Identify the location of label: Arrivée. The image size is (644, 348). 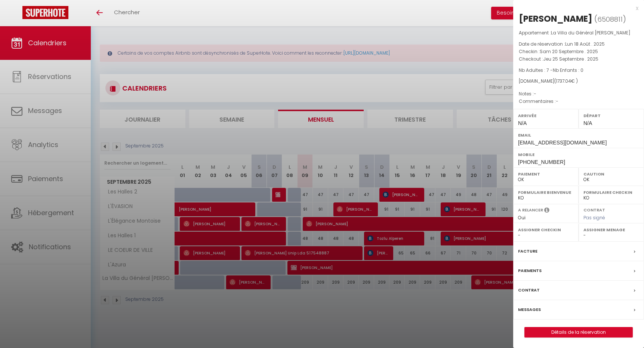
(545, 115).